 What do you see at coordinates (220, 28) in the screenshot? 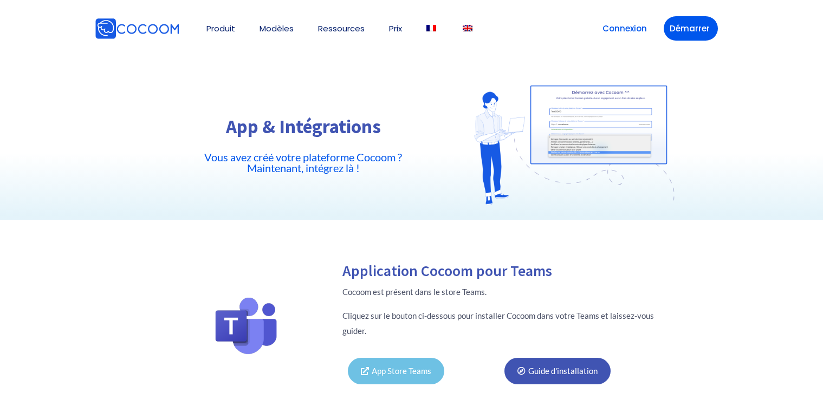
I see `a: Produit` at bounding box center [220, 28].